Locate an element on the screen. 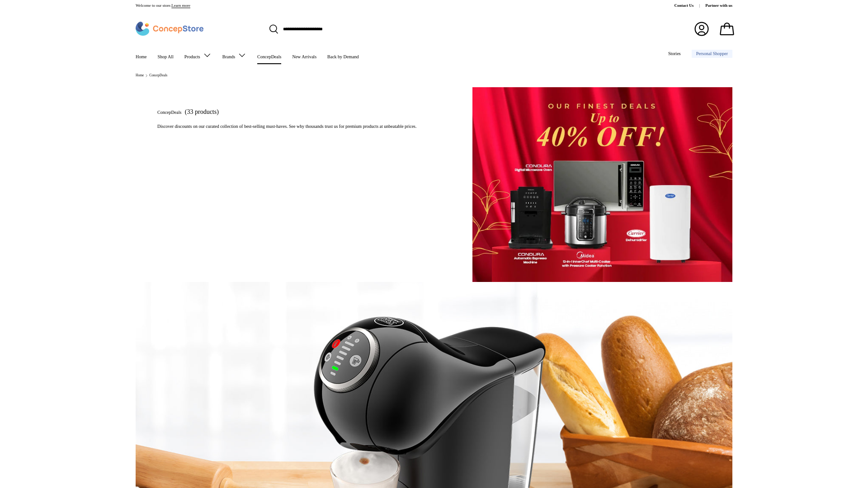  a: Contact Us is located at coordinates (689, 6).